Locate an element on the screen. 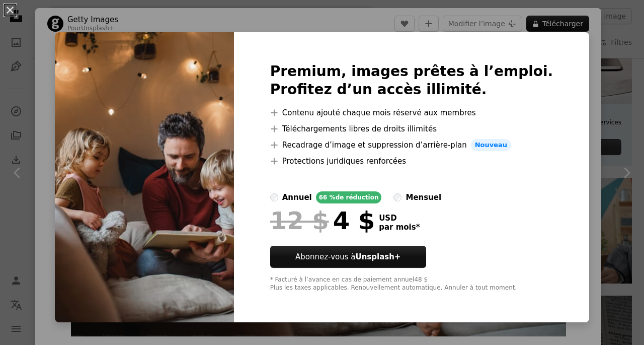 Image resolution: width=644 pixels, height=345 pixels. span: par mois * is located at coordinates (399, 227).